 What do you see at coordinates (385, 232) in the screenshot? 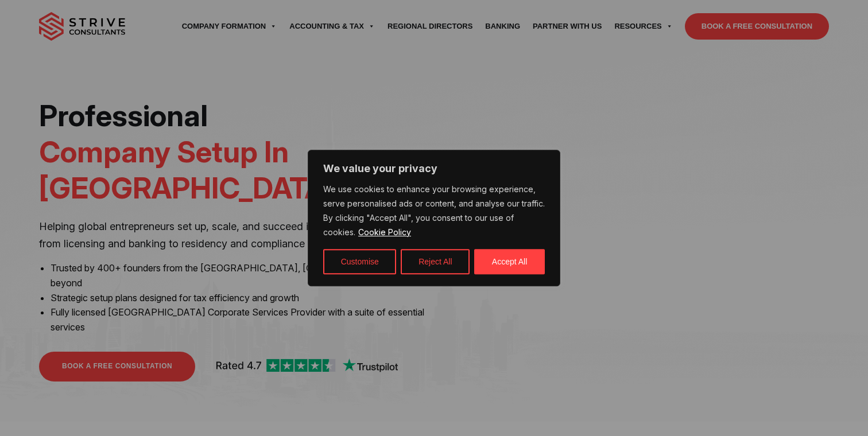
I see `a: Cookie Policy` at bounding box center [385, 232].